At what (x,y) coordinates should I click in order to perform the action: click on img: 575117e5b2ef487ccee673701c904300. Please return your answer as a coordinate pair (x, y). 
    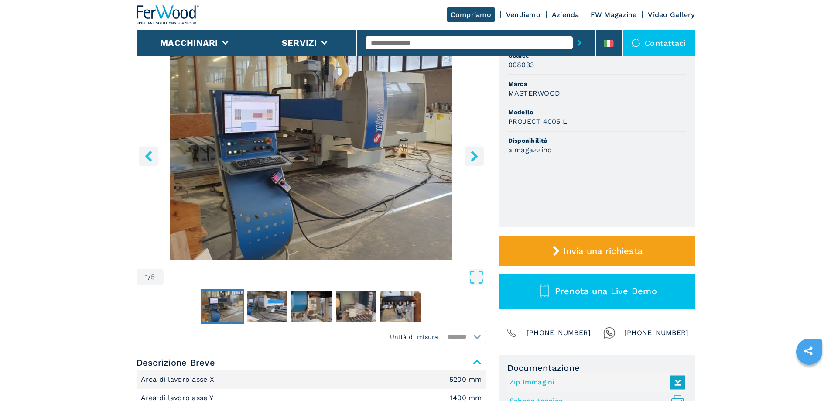
    Looking at the image, I should click on (222, 307).